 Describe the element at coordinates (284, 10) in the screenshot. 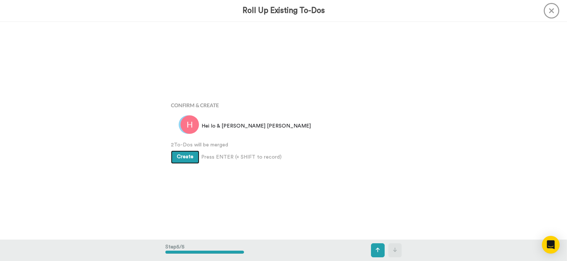

I see `h3: Roll Up Existing To-Dos` at that location.